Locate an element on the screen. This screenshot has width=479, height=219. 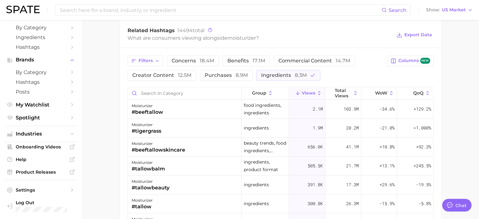
span: -34.6% is located at coordinates (387, 109).